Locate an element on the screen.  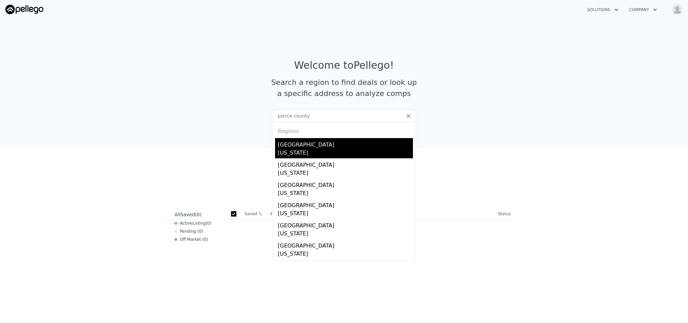
button: Company is located at coordinates (643, 10).